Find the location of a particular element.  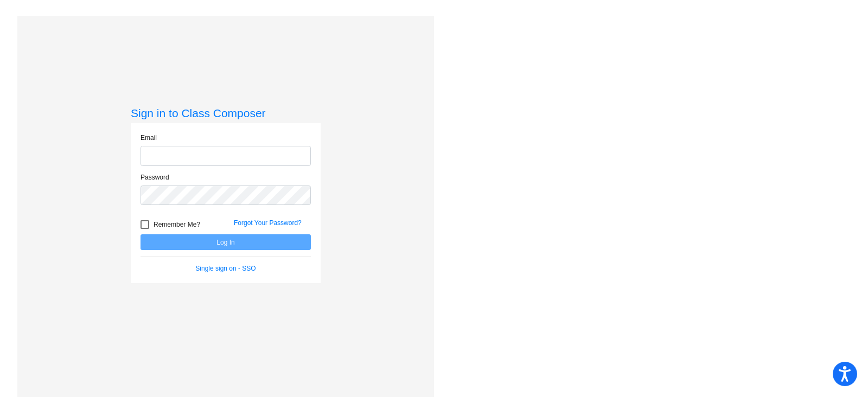

h3: Sign in to Class Composer is located at coordinates (226, 113).